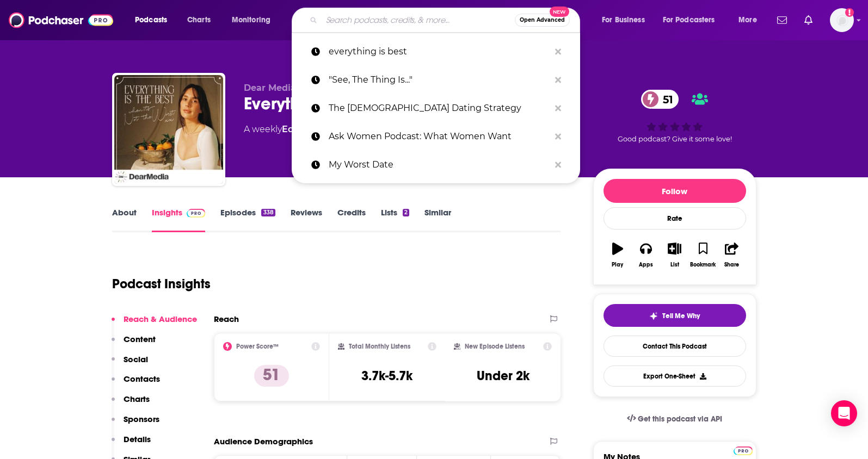 The image size is (868, 459). Describe the element at coordinates (439, 109) in the screenshot. I see `p: The Female Dating Strategy` at that location.